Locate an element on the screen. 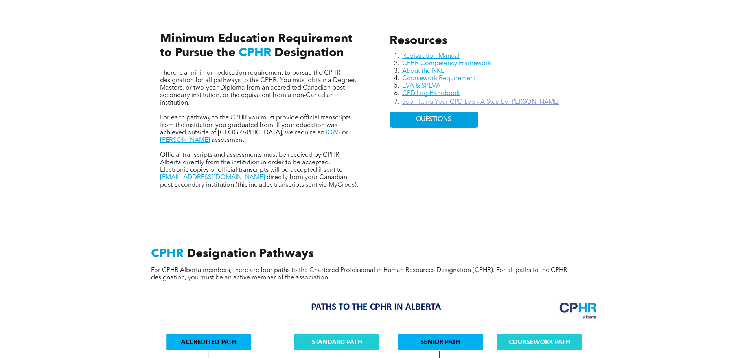 This screenshot has height=358, width=749. span: Minimum Education Requirement to Pursue the is located at coordinates (256, 46).